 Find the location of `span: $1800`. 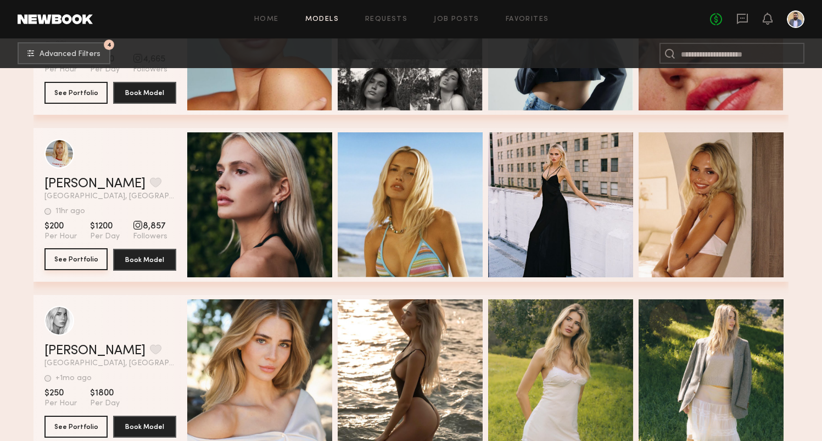

span: $1800 is located at coordinates (105, 393).